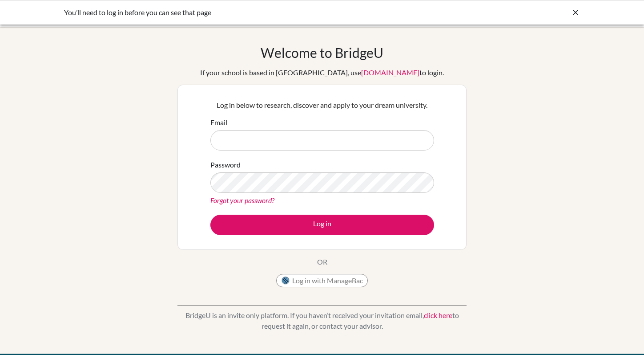 The height and width of the screenshot is (355, 644). Describe the element at coordinates (322, 281) in the screenshot. I see `button: Log in with ManageBac` at that location.